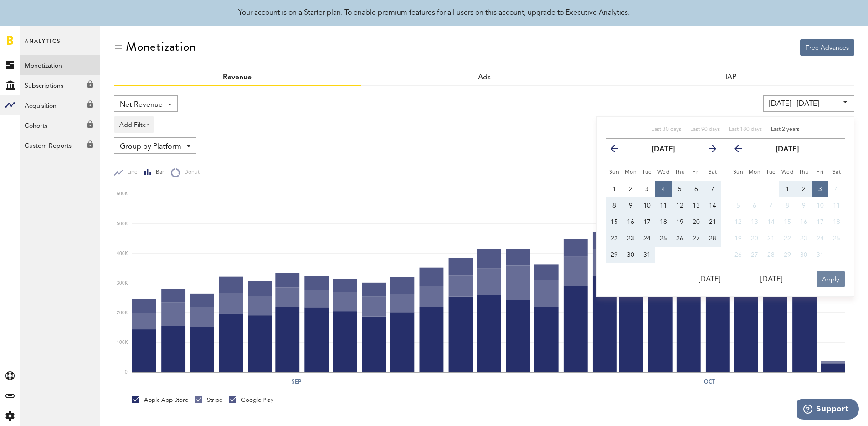  I want to click on button: 6, so click(754, 206).